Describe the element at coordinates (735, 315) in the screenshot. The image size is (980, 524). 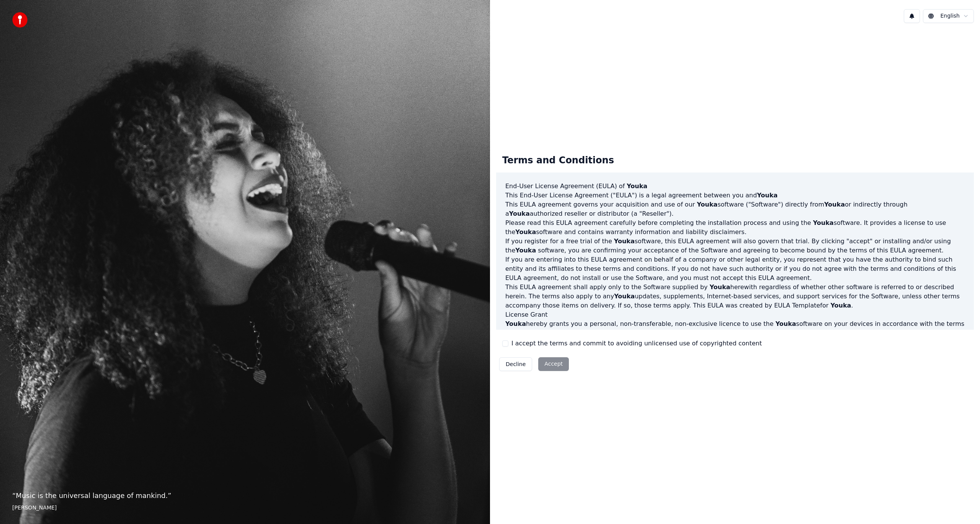
I see `h3: License Grant` at that location.